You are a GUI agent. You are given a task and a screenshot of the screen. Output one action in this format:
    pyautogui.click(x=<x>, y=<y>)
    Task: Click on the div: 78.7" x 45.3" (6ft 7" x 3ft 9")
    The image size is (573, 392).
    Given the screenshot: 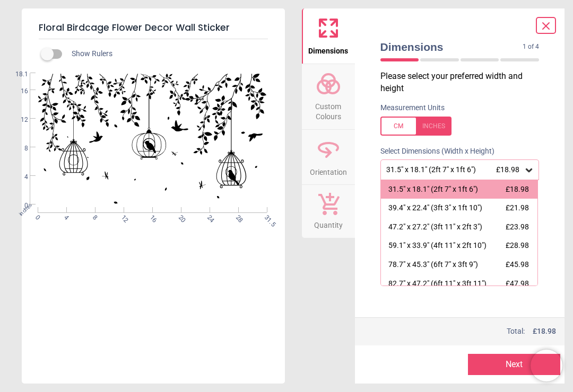 What is the action you would take?
    pyautogui.click(x=433, y=265)
    